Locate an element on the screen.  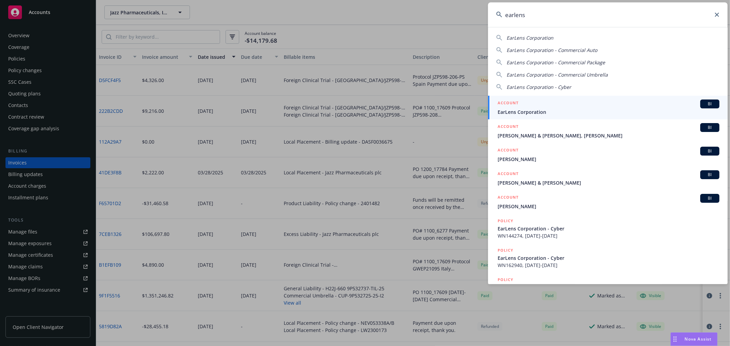
a: ACCOUNTBIEarLens Corporation is located at coordinates (608, 107).